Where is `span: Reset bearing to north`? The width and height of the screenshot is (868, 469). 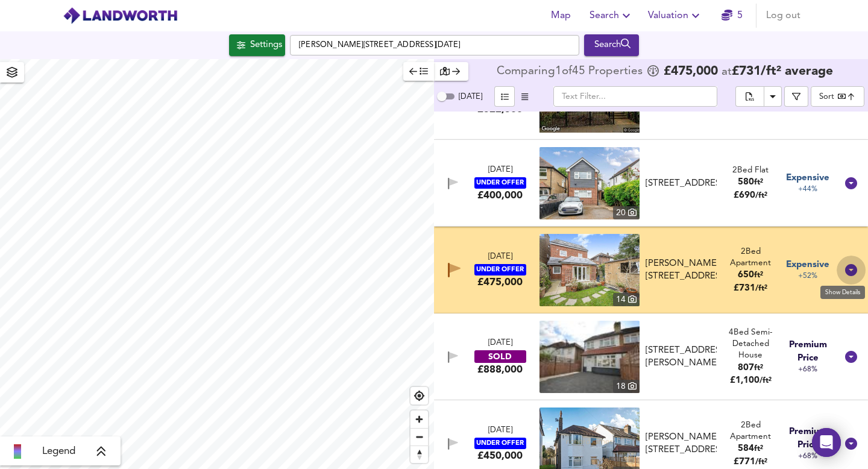
span: Reset bearing to north is located at coordinates (419, 454).